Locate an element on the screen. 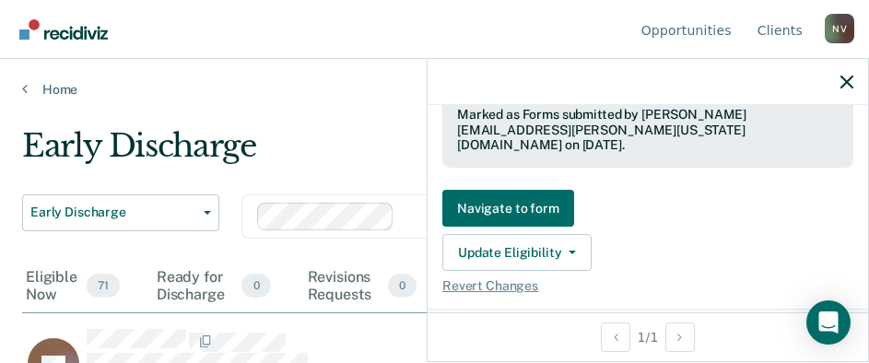 This screenshot has height=363, width=869. div: Early Discharge is located at coordinates (413, 153).